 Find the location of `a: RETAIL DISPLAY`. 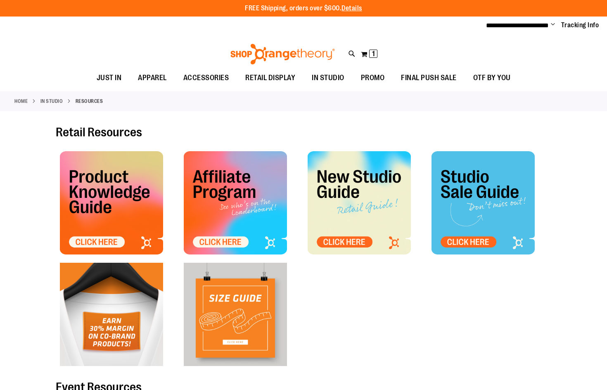

a: RETAIL DISPLAY is located at coordinates (270, 78).